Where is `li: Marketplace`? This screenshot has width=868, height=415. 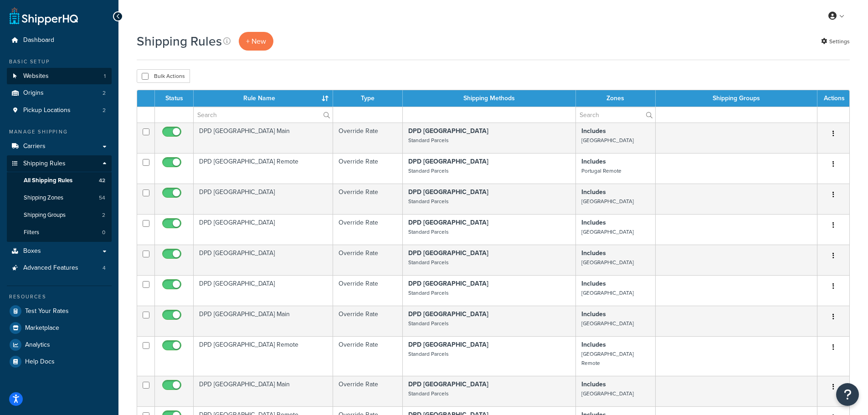 li: Marketplace is located at coordinates (59, 328).